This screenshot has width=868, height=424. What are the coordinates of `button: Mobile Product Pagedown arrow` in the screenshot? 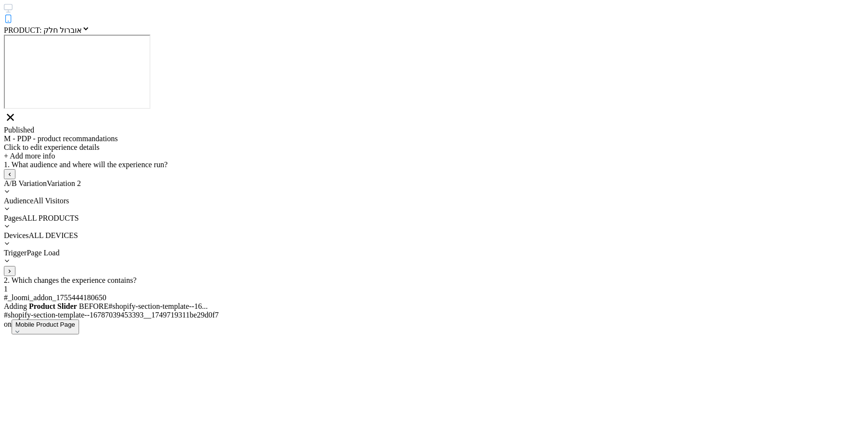 It's located at (45, 327).